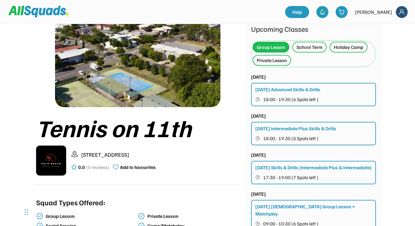  I want to click on div: Add to favourites, so click(138, 167).